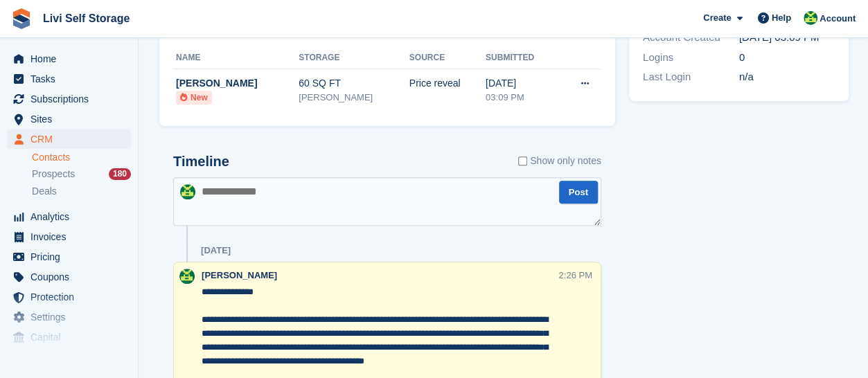 The width and height of the screenshot is (868, 378). I want to click on button: Post, so click(579, 192).